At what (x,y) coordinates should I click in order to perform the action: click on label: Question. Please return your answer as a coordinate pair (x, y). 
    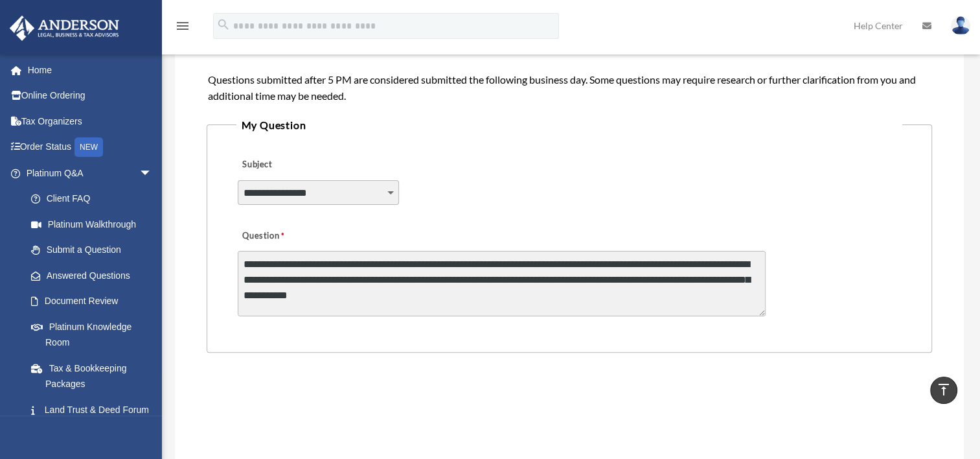
    Looking at the image, I should click on (287, 236).